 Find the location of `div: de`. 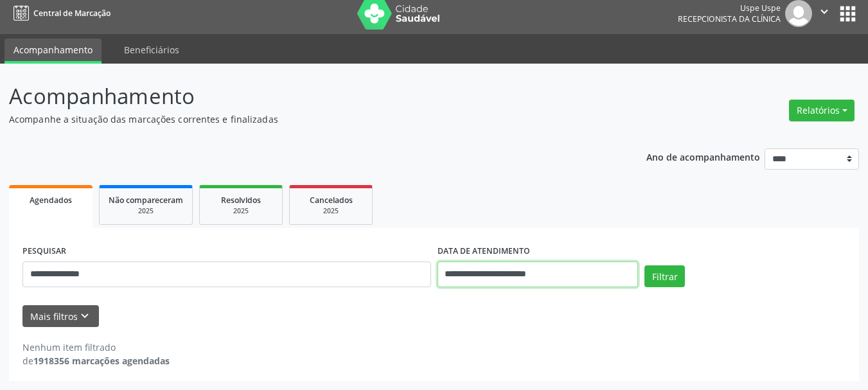

div: de is located at coordinates (96, 360).